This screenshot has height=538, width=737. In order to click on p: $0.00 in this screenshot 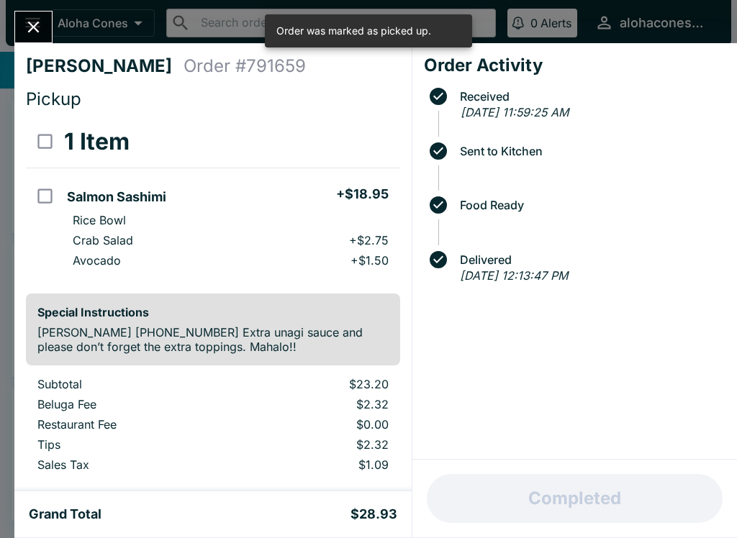, I will do `click(317, 424)`.